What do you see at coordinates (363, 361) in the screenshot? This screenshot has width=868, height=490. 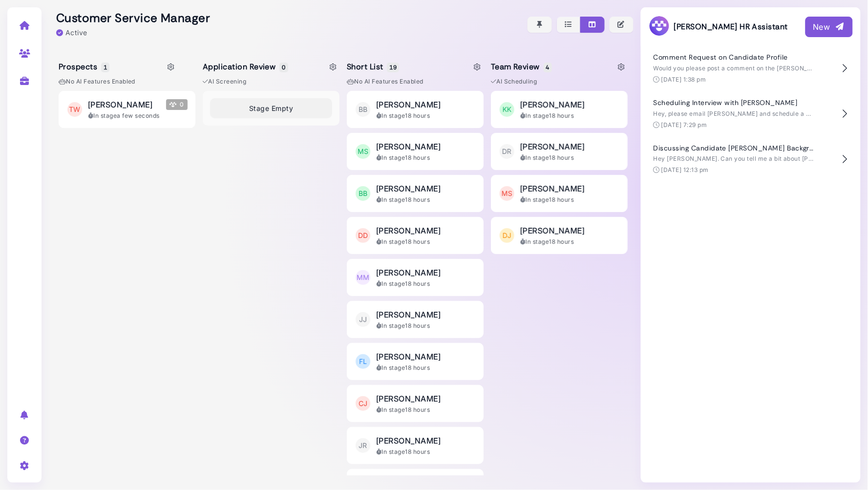 I see `span: FL` at bounding box center [363, 361].